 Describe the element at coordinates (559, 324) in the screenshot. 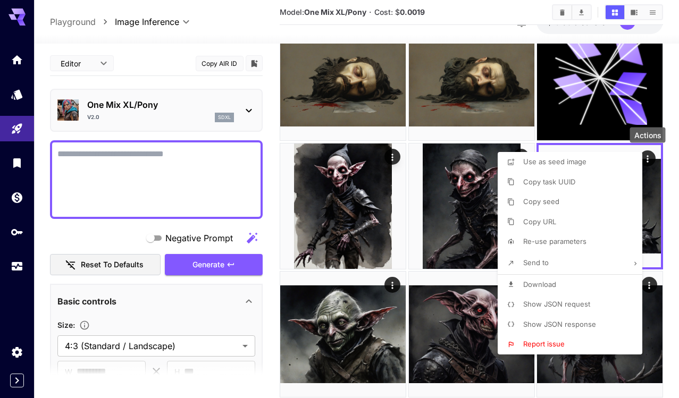

I see `span: Show JSON response` at that location.